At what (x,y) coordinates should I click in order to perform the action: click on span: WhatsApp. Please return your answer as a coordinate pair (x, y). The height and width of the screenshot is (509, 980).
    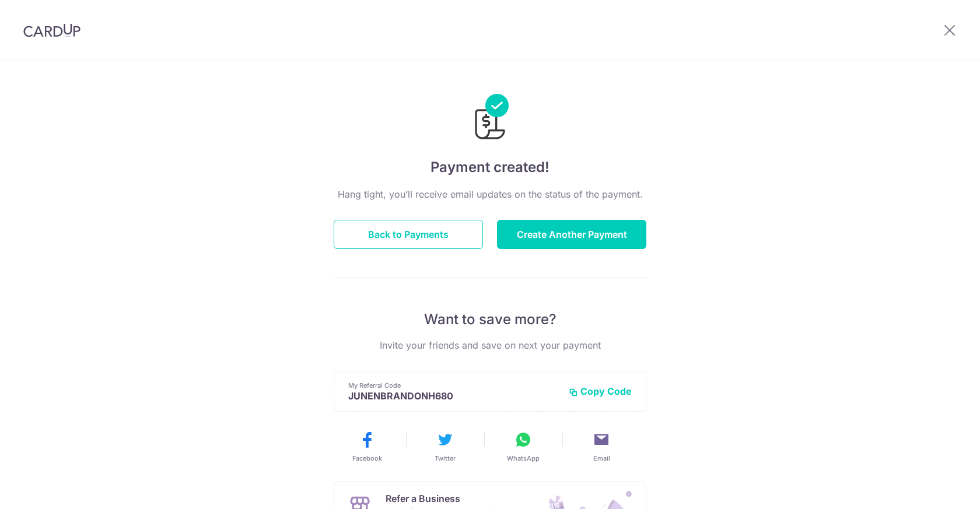
    Looking at the image, I should click on (523, 458).